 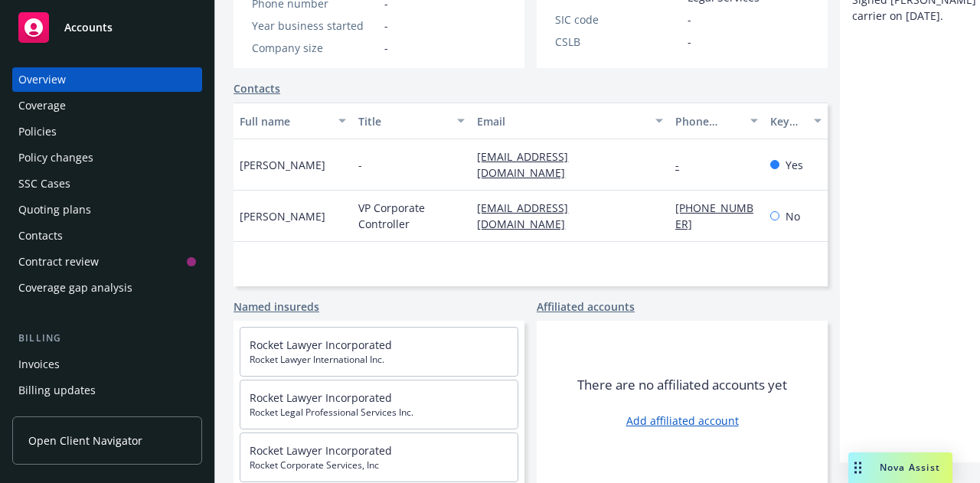 I want to click on button: Phone number, so click(x=717, y=121).